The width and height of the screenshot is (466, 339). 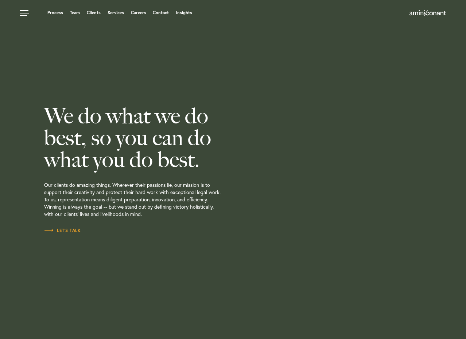 I want to click on a: Team, so click(x=75, y=13).